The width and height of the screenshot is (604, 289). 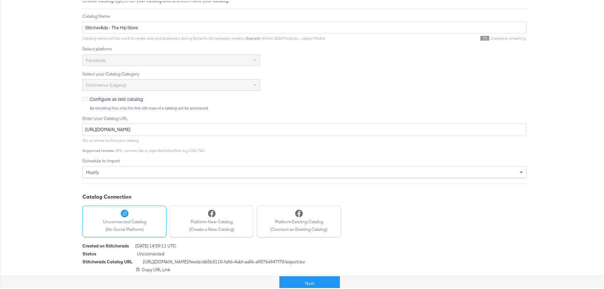 I want to click on label: Schedule to Import, so click(x=304, y=160).